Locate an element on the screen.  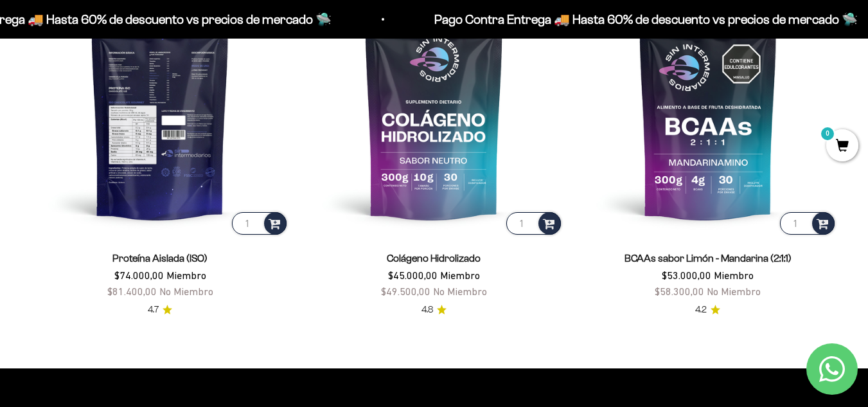
span: $53.000,00 is located at coordinates (686, 275).